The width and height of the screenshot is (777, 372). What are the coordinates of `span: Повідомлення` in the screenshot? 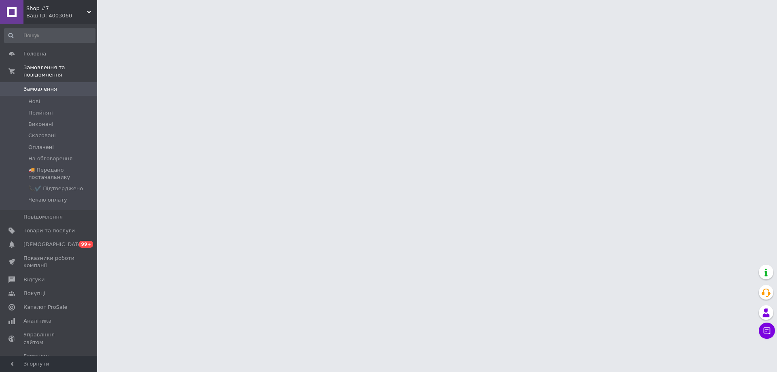 It's located at (43, 217).